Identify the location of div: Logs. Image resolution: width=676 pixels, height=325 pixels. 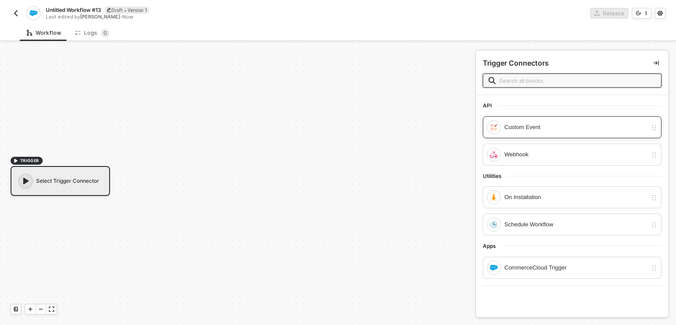
(92, 33).